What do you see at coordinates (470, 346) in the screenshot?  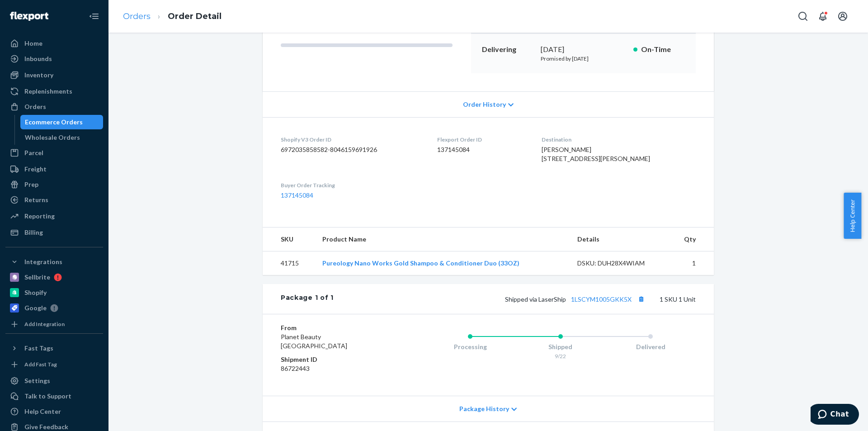 I see `div: Processing` at bounding box center [470, 346].